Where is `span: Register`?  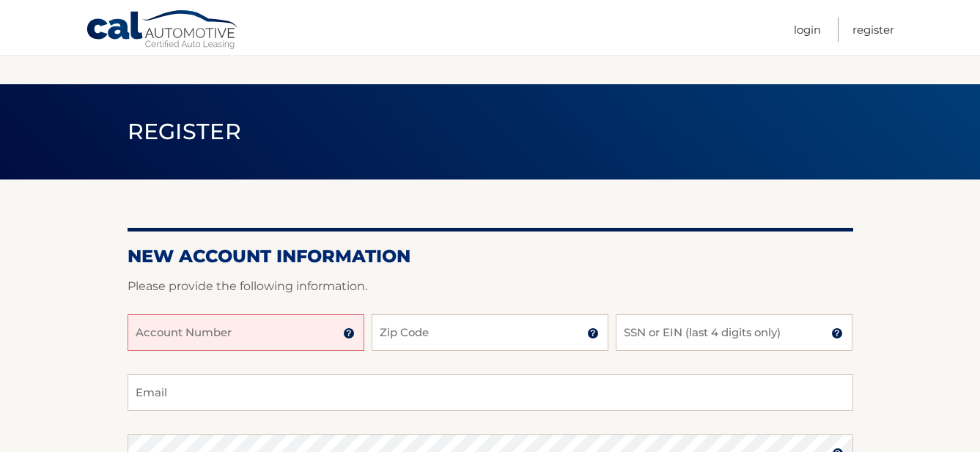
span: Register is located at coordinates (184, 131).